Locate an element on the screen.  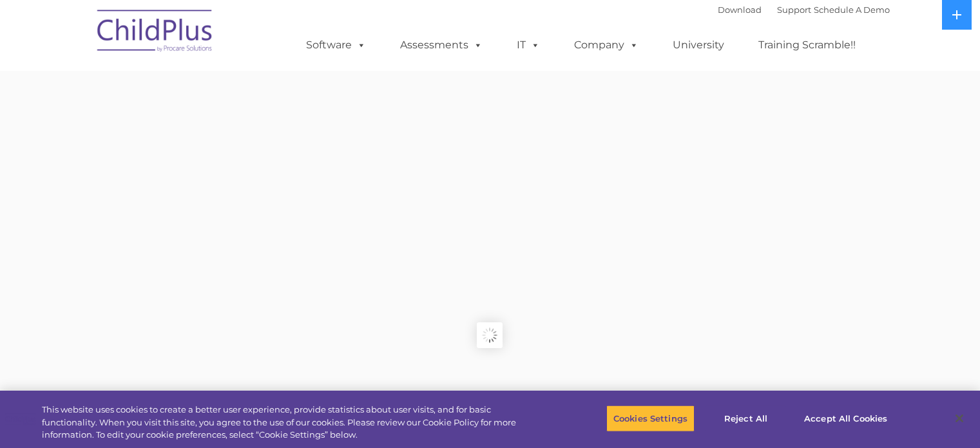
a: Training Scramble!! is located at coordinates (807, 45).